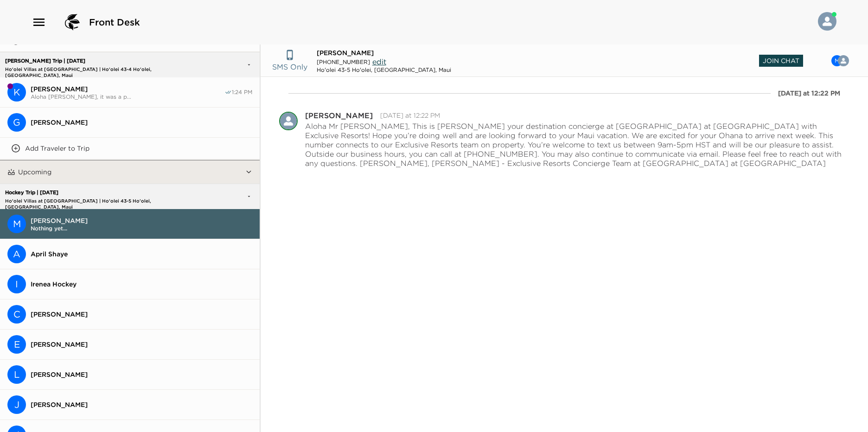  I want to click on img: logo, so click(73, 23).